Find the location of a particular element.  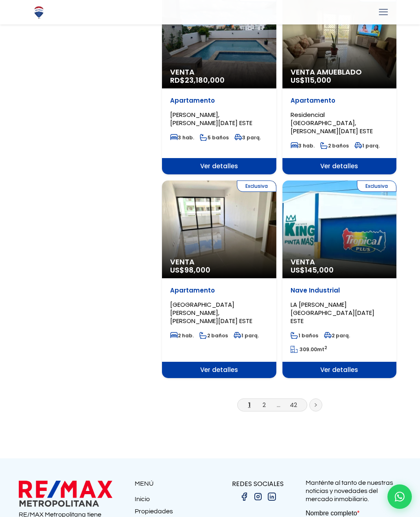

span: 1 baños is located at coordinates (304, 335).